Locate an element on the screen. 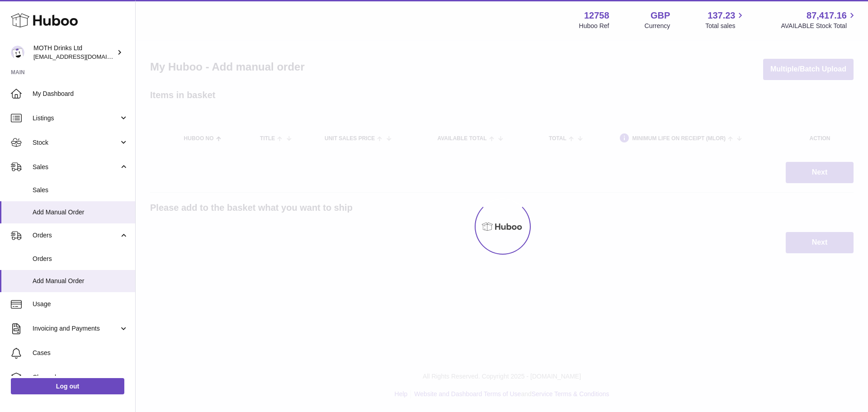 The image size is (868, 412). a: 87,417.16 AVAILABLE Stock Total is located at coordinates (818, 20).